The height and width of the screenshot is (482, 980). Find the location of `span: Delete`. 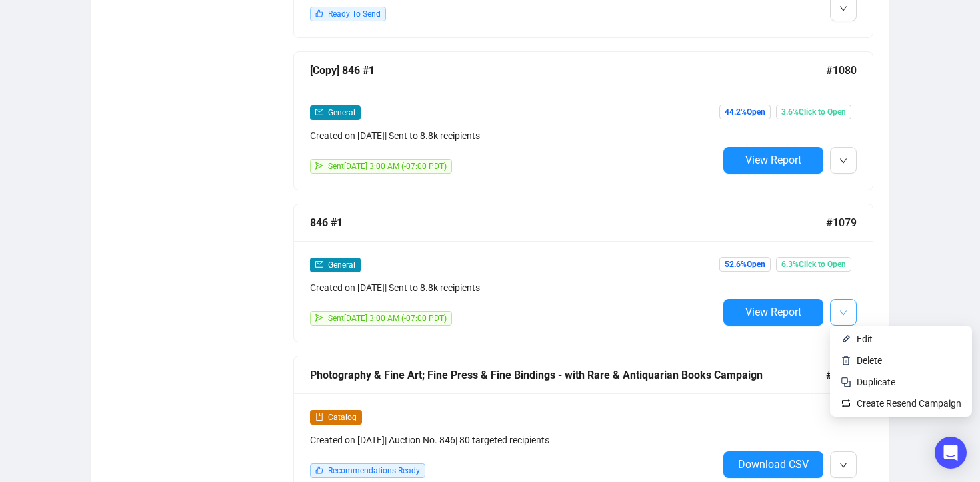

span: Delete is located at coordinates (870, 361).